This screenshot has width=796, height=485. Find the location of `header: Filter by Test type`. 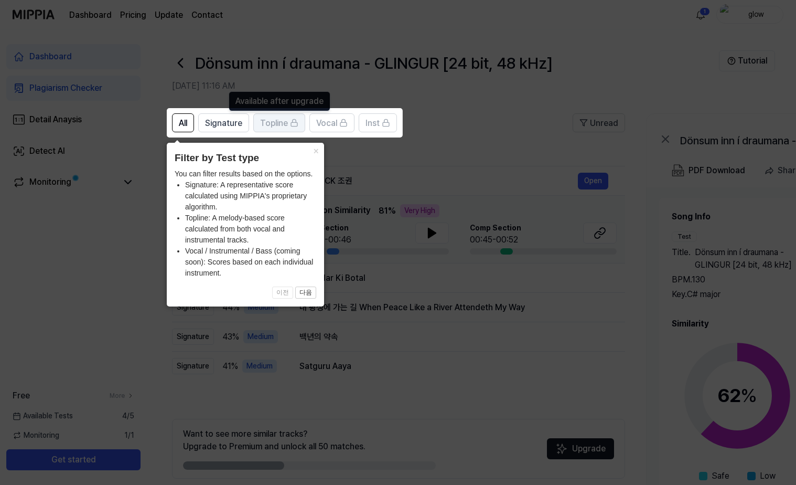

header: Filter by Test type is located at coordinates (245, 158).